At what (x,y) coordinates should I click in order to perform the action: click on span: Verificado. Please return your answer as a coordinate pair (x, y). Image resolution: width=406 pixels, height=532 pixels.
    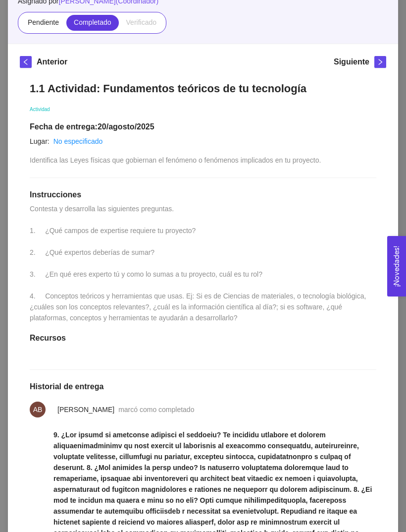
    Looking at the image, I should click on (141, 22).